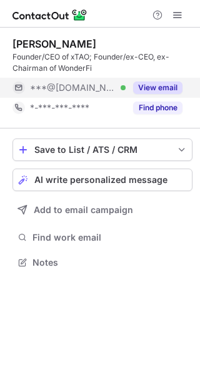 The width and height of the screenshot is (200, 376). I want to click on button: Find work email, so click(103, 237).